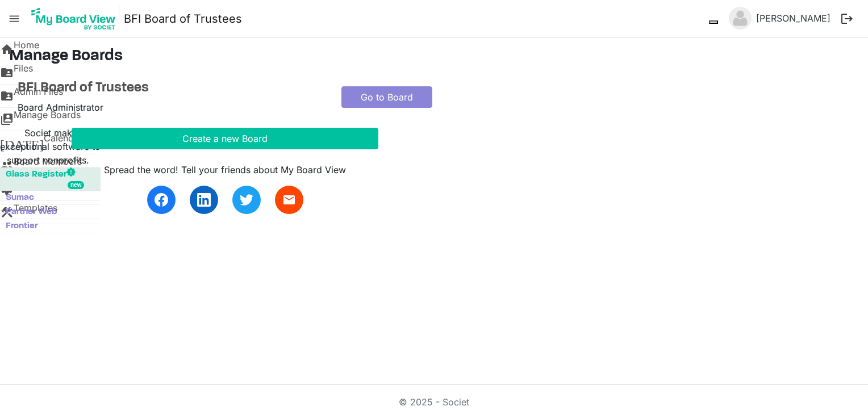 This screenshot has height=419, width=868. What do you see at coordinates (289, 200) in the screenshot?
I see `a: email` at bounding box center [289, 200].